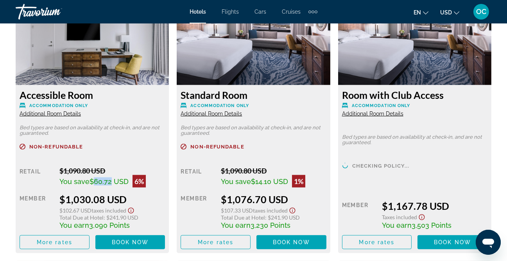 The image size is (507, 261). Describe the element at coordinates (421, 12) in the screenshot. I see `button: Change language` at that location.